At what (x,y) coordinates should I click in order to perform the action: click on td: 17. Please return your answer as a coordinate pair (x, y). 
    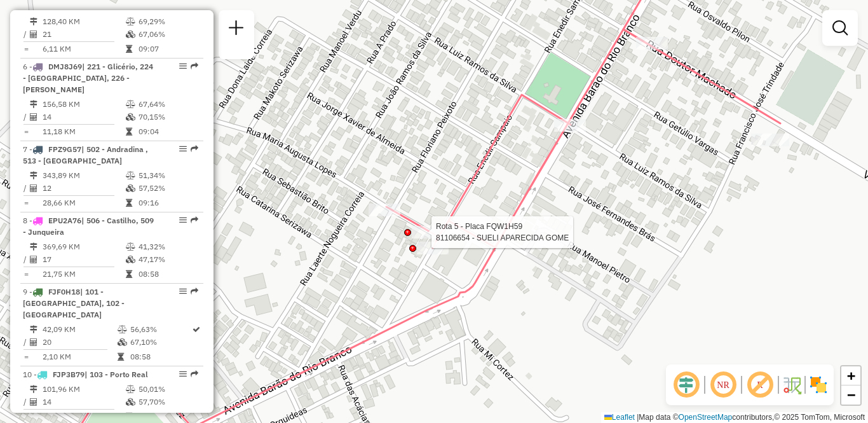
    Looking at the image, I should click on (83, 260).